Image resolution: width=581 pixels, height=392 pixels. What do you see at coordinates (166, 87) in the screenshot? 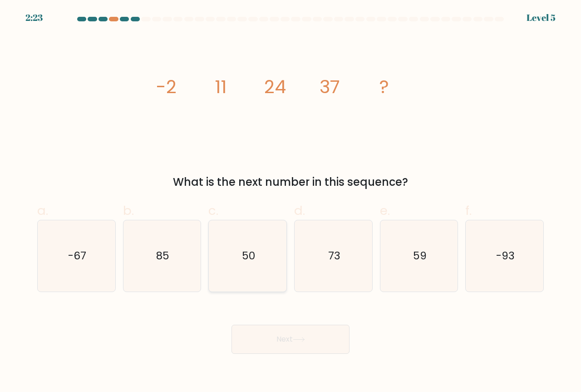
I see `tspan: -2` at bounding box center [166, 87].